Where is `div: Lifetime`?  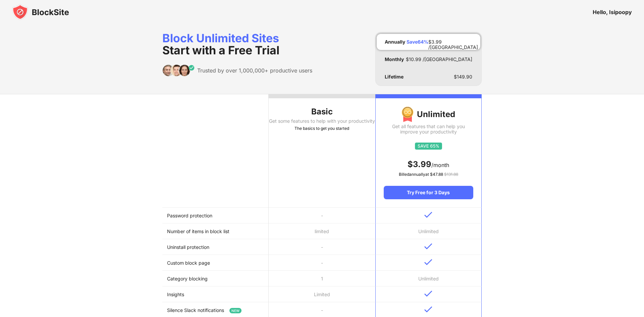
div: Lifetime is located at coordinates (394, 77).